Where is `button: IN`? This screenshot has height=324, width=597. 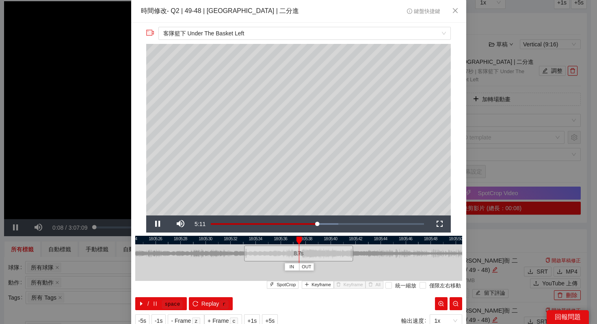 button: IN is located at coordinates (292, 267).